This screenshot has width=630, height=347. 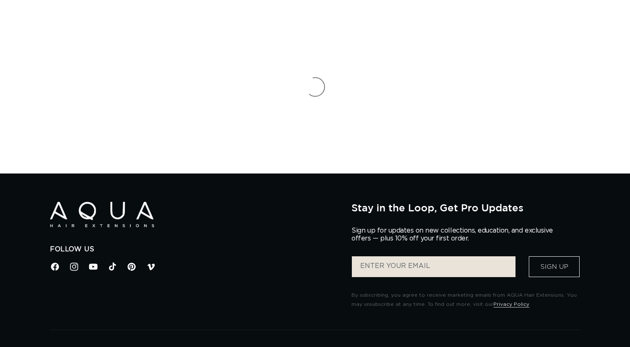 What do you see at coordinates (511, 304) in the screenshot?
I see `a: Privacy Policy` at bounding box center [511, 304].